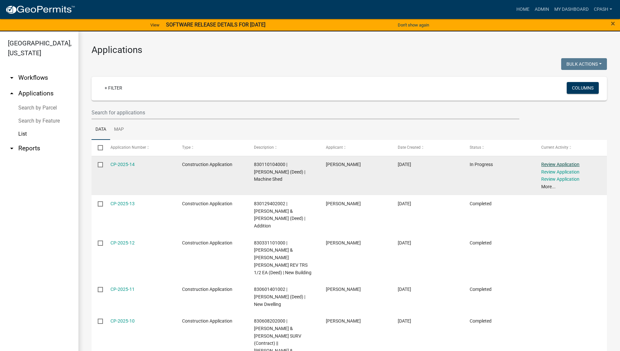 The width and height of the screenshot is (620, 351). Describe the element at coordinates (264, 147) in the screenshot. I see `span: Description` at that location.